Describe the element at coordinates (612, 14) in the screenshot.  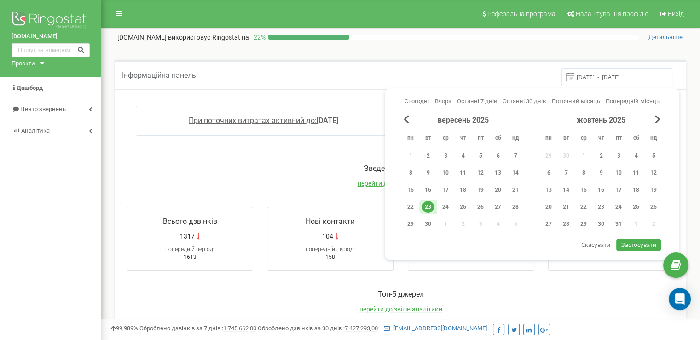
I see `span: Налаштування профілю` at that location.